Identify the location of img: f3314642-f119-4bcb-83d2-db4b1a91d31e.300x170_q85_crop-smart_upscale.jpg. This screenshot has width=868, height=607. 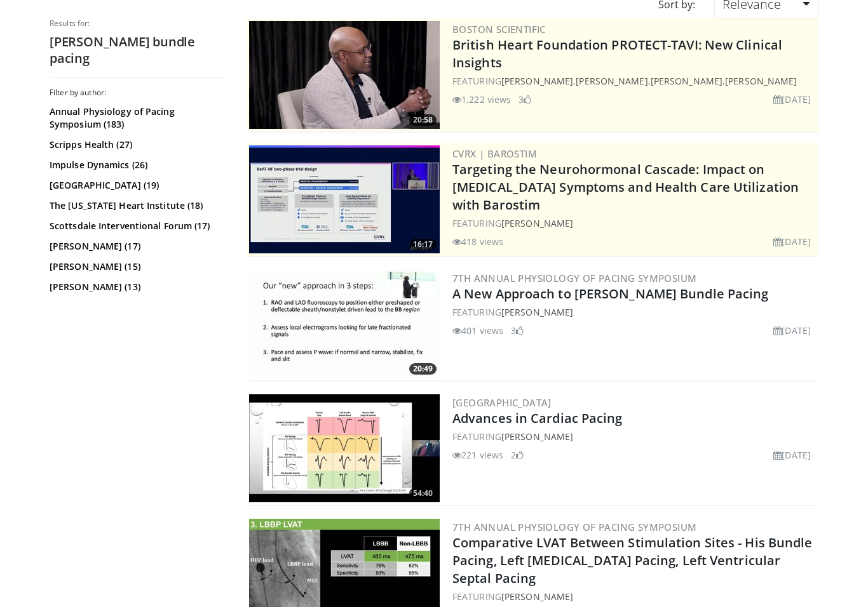
(344, 200).